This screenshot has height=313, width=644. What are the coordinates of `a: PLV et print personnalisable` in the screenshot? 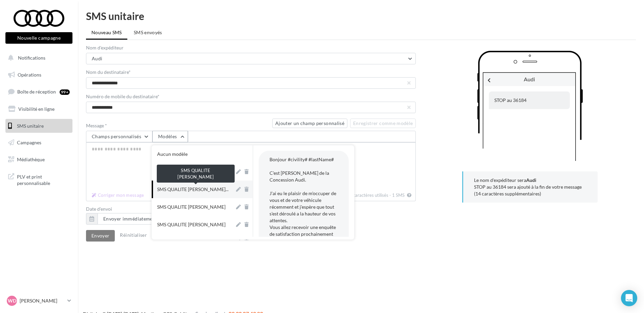 It's located at (39, 179).